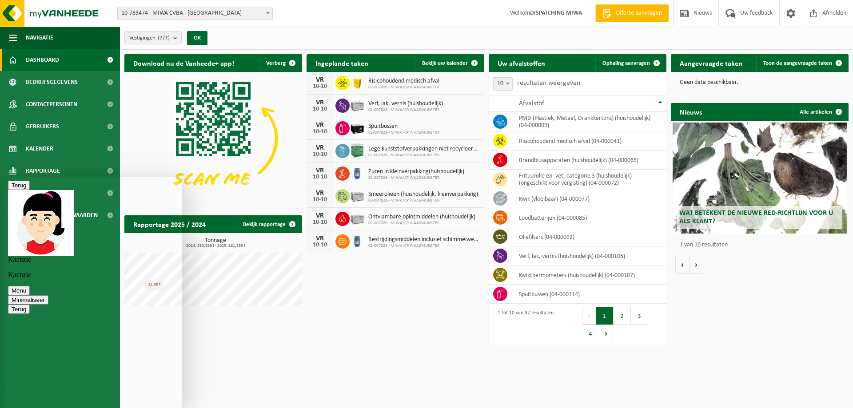 This screenshot has height=408, width=853. I want to click on button: Volgende, so click(696, 265).